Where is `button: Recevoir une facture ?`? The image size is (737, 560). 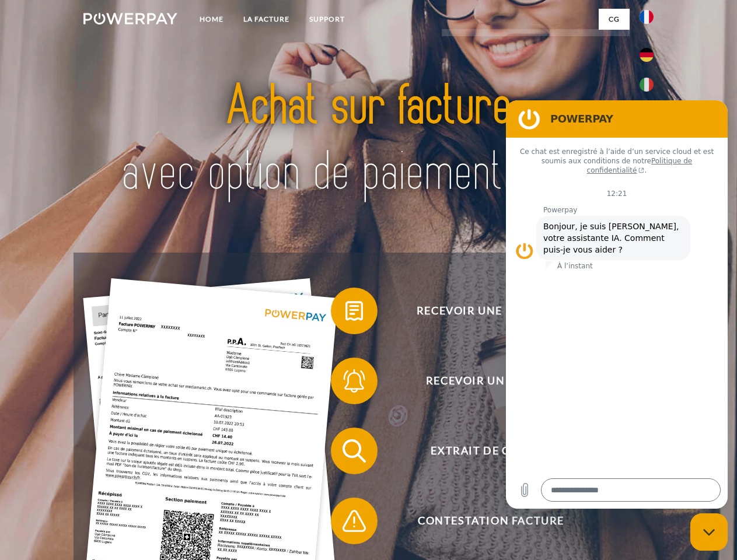 button: Recevoir une facture ? is located at coordinates (483, 311).